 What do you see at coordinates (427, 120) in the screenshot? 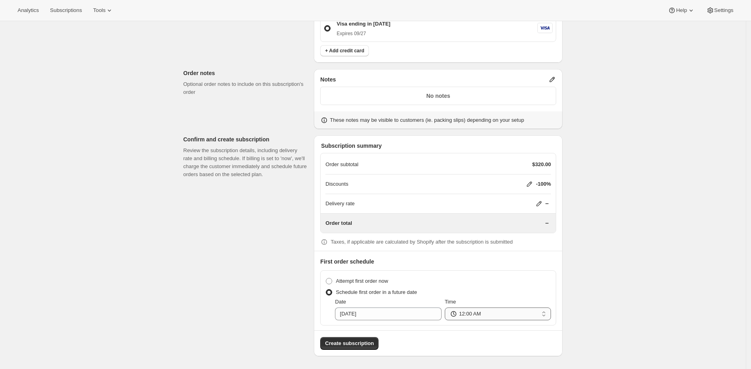
I see `p: These notes may be visible to customers (ie. packing slips) depending on your setup` at bounding box center [427, 120].